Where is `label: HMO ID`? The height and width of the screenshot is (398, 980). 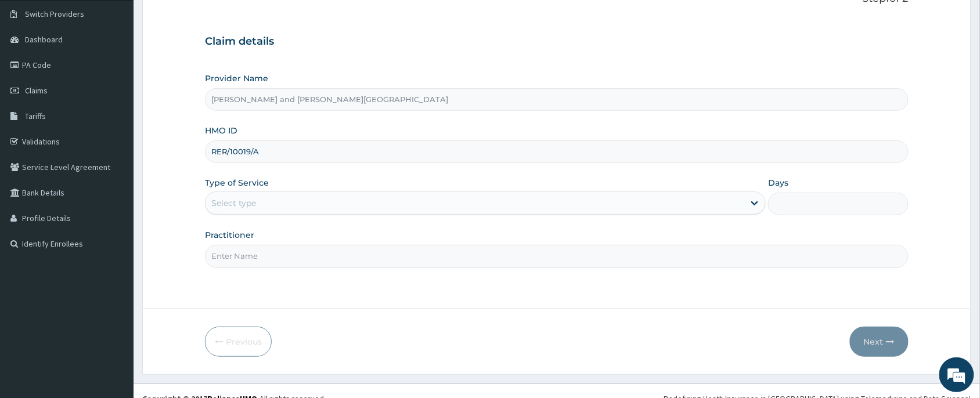
label: HMO ID is located at coordinates (221, 131).